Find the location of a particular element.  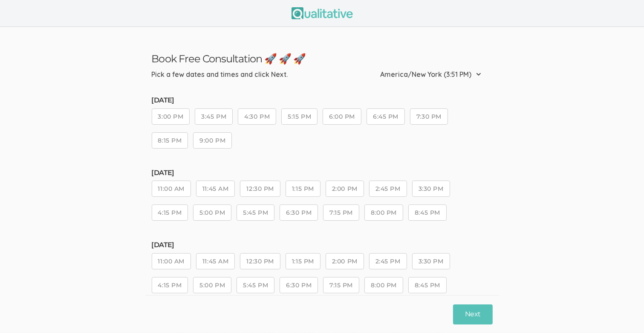

button: 4:30 PM is located at coordinates (257, 116).